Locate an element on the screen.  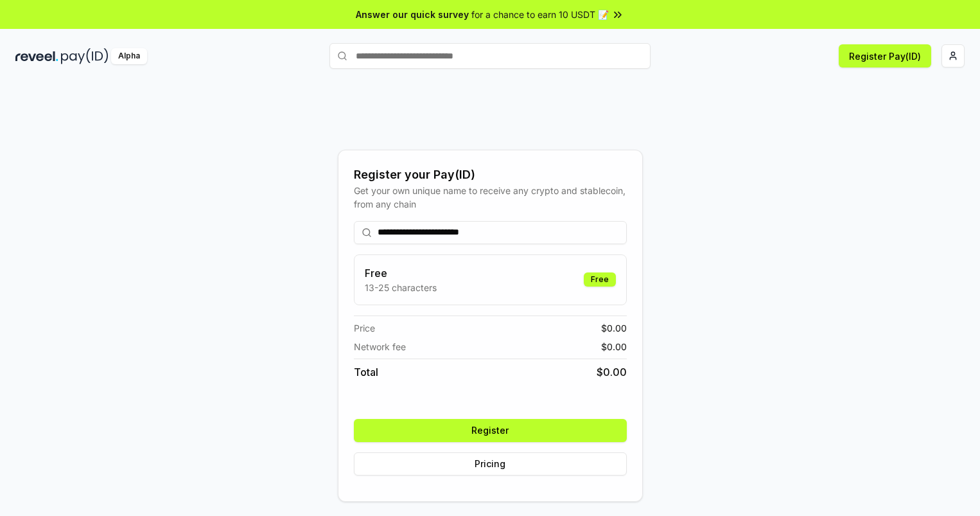
div: Free is located at coordinates (600, 280).